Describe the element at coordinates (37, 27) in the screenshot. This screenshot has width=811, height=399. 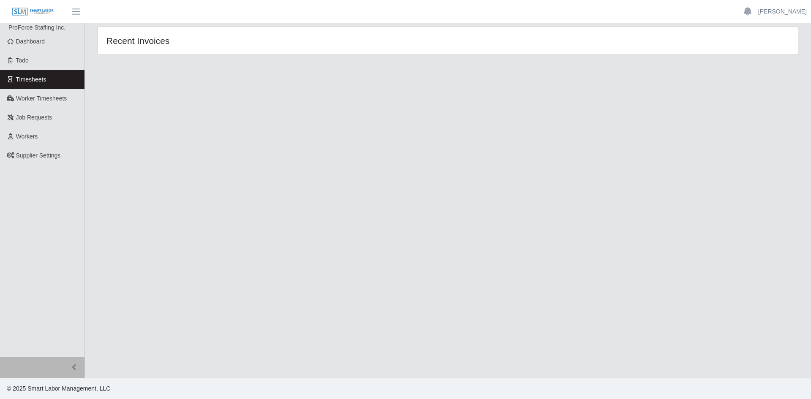
I see `span: ProForce Staffing Inc.` at that location.